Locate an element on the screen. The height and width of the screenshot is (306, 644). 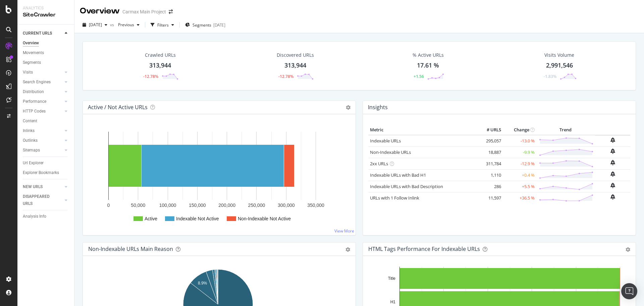
a: URLs with 1 Follow Inlink is located at coordinates (394, 198).